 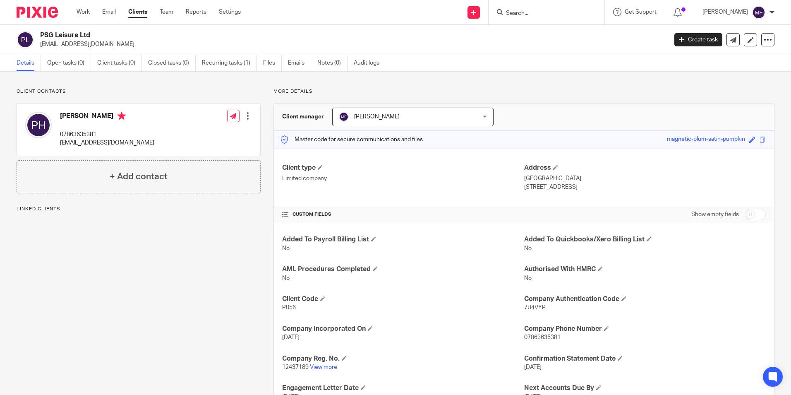 I want to click on p: Client contacts, so click(x=139, y=91).